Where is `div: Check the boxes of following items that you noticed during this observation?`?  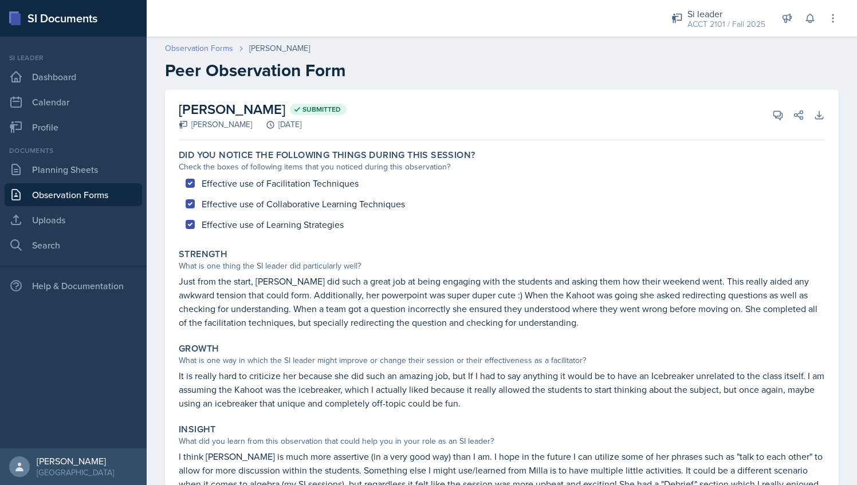 div: Check the boxes of following items that you noticed during this observation? is located at coordinates (502, 167).